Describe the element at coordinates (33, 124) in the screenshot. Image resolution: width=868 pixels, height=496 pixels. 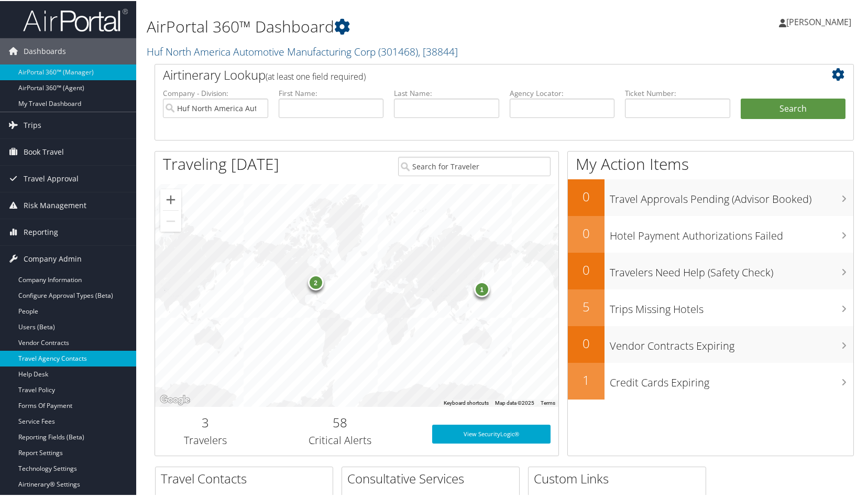
I see `span: Trips` at that location.